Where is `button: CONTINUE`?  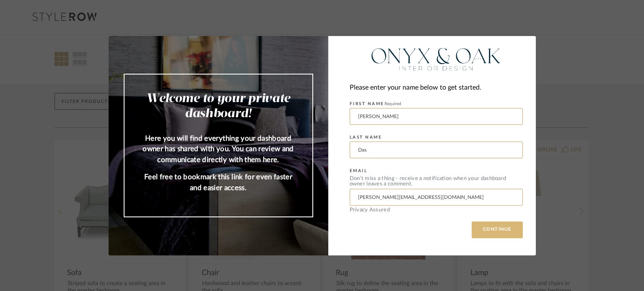 button: CONTINUE is located at coordinates (497, 230).